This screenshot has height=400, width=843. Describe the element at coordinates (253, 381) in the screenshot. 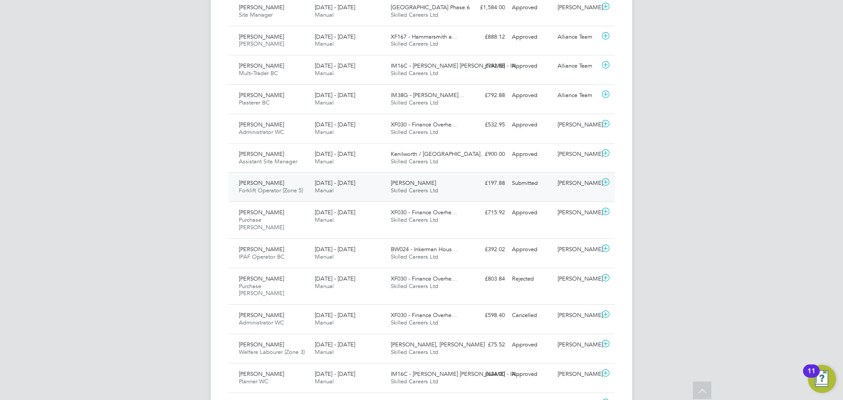

I see `span: Planner WC` at that location.